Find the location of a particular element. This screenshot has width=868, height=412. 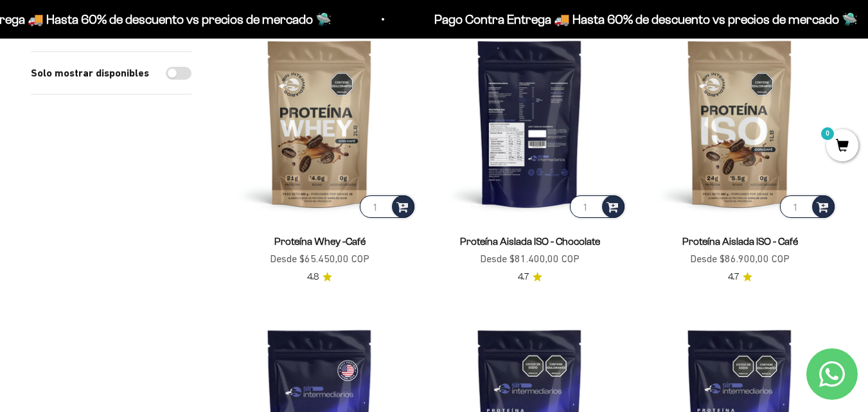

a: 4.84.8 de 5.0 estrellas is located at coordinates (319, 277).